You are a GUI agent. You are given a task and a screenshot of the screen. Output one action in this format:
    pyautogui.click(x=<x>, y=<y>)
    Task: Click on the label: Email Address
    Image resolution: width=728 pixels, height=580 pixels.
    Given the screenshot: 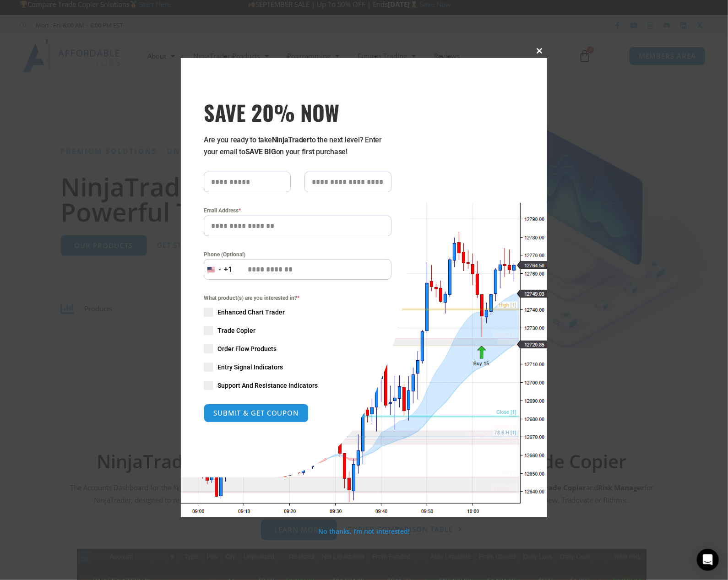 What is the action you would take?
    pyautogui.click(x=298, y=211)
    